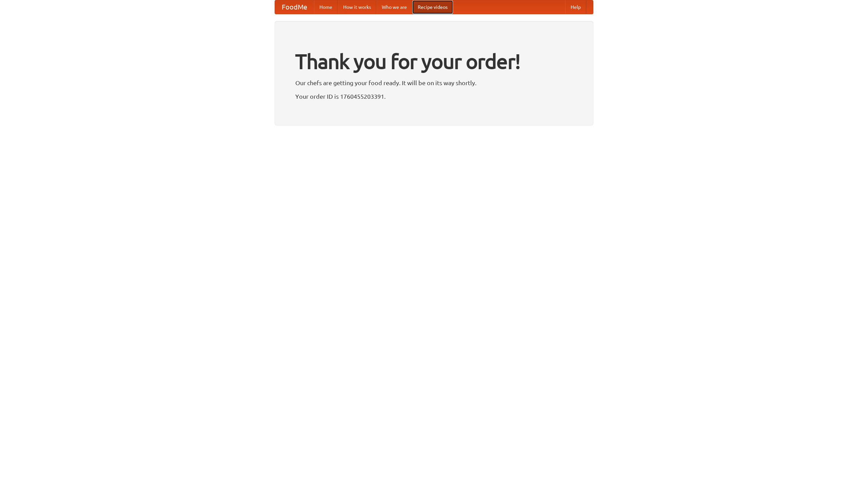 Image resolution: width=868 pixels, height=480 pixels. Describe the element at coordinates (432, 7) in the screenshot. I see `a: Recipe videos` at that location.